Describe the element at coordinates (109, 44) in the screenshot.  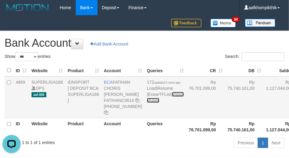
I see `a: Add Bank Account` at that location.